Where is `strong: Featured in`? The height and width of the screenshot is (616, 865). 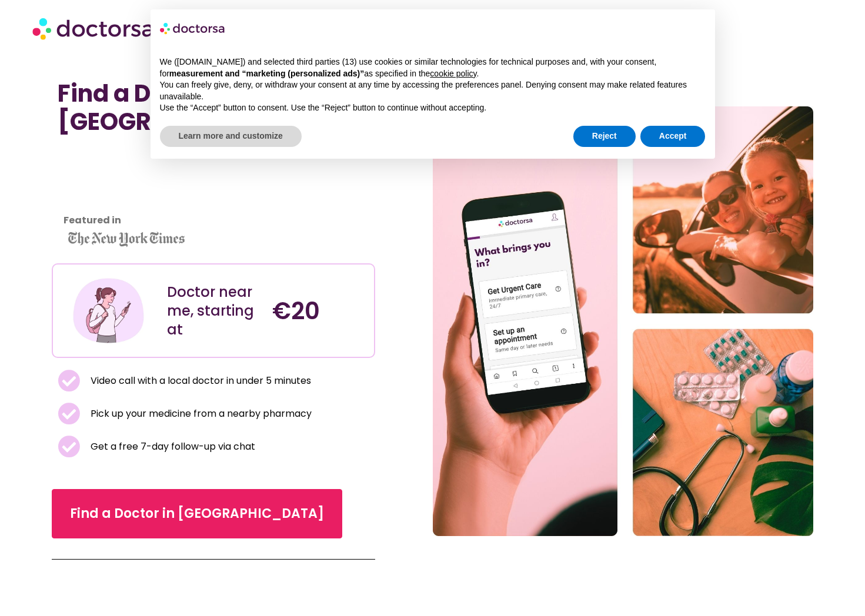
strong: Featured in is located at coordinates (92, 220).